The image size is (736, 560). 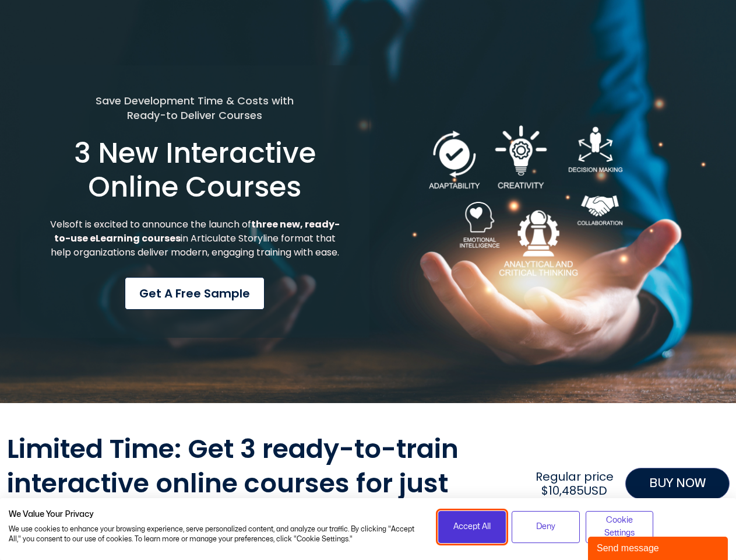 I want to click on span: Cookie Settings, so click(x=620, y=527).